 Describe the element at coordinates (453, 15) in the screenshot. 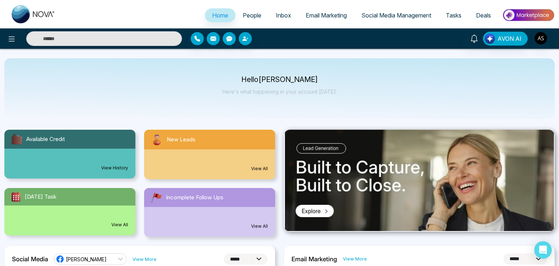

I see `span: Tasks` at that location.